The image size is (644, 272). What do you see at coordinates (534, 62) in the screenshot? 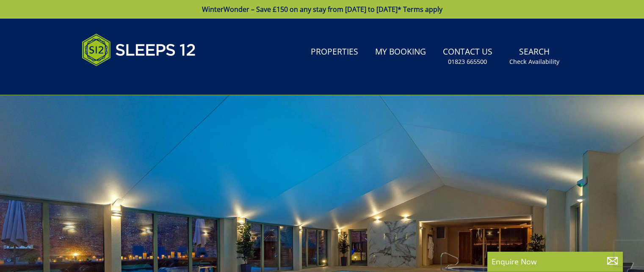
I see `small: Check Availability` at bounding box center [534, 62].